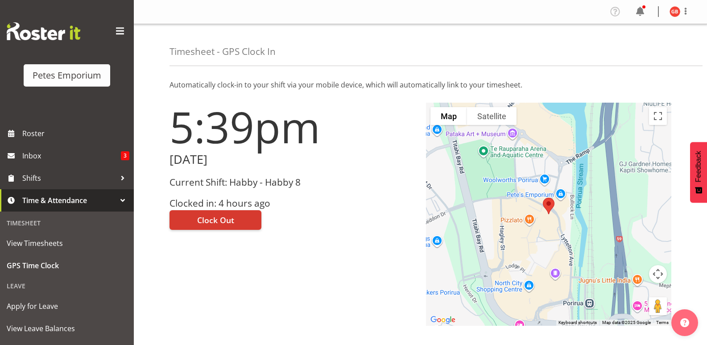 The image size is (707, 345). I want to click on div: Timesheet, so click(67, 223).